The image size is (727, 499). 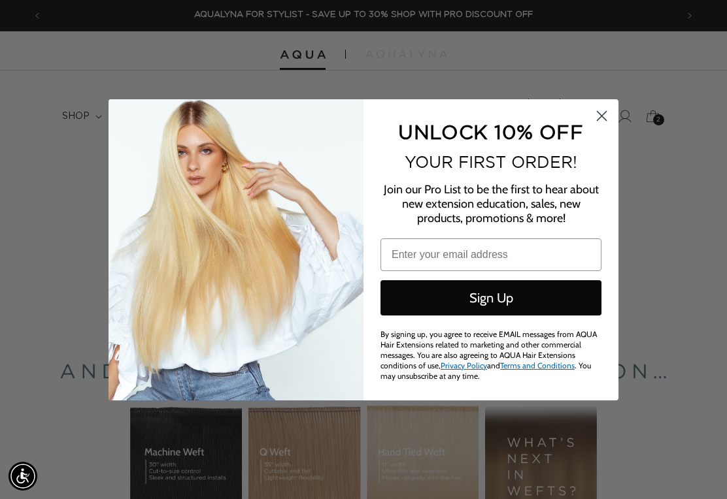 I want to click on button: Close dialog, so click(x=601, y=116).